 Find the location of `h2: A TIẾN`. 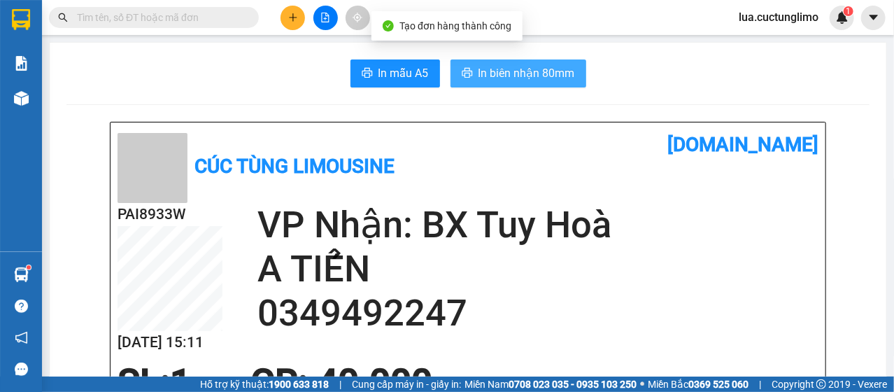

h2: A TIẾN is located at coordinates (538, 269).